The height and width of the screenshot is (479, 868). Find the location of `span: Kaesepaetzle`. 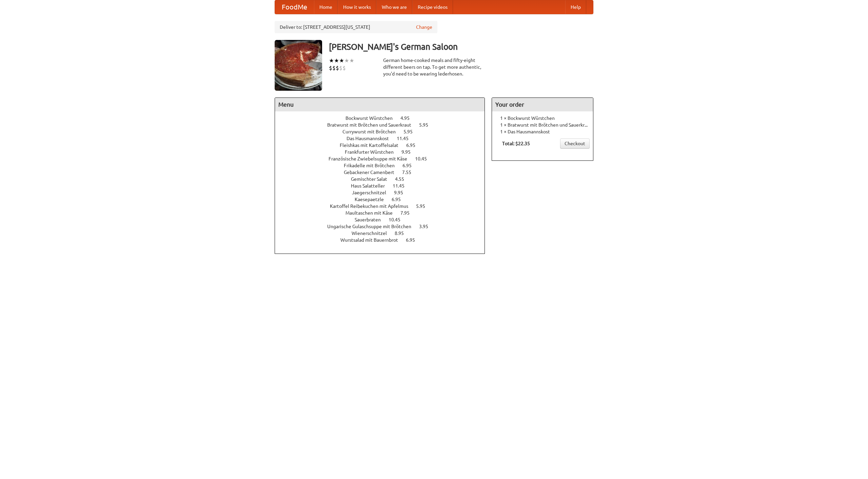

span: Kaesepaetzle is located at coordinates (373, 199).